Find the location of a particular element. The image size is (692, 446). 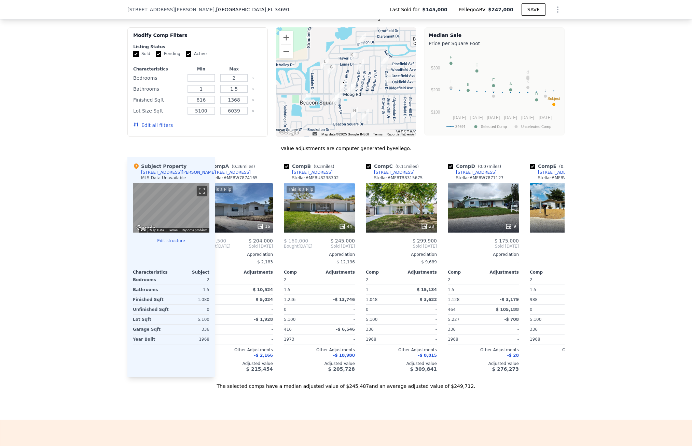

span: 5,100 is located at coordinates (536, 319).